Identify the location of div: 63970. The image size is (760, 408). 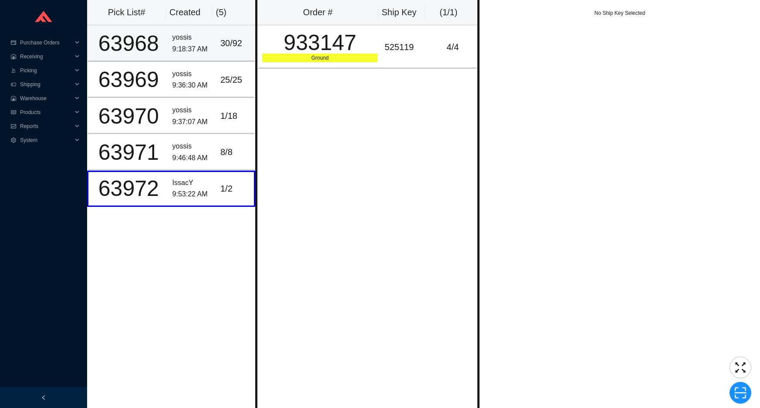
(128, 116).